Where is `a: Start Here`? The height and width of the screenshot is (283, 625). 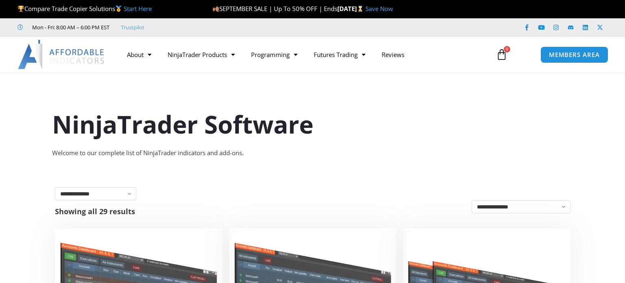 a: Start Here is located at coordinates (138, 9).